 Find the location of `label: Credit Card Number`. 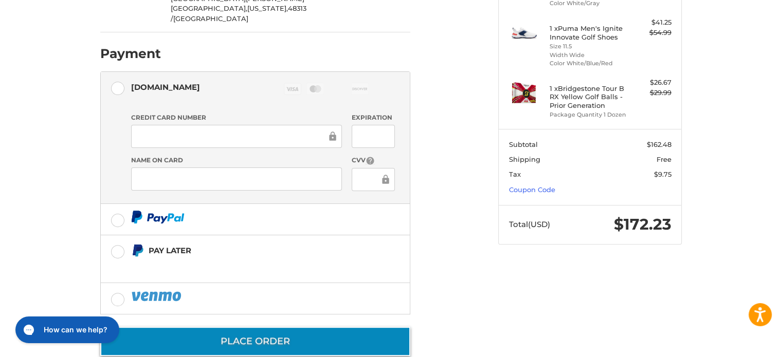

label: Credit Card Number is located at coordinates (236, 118).